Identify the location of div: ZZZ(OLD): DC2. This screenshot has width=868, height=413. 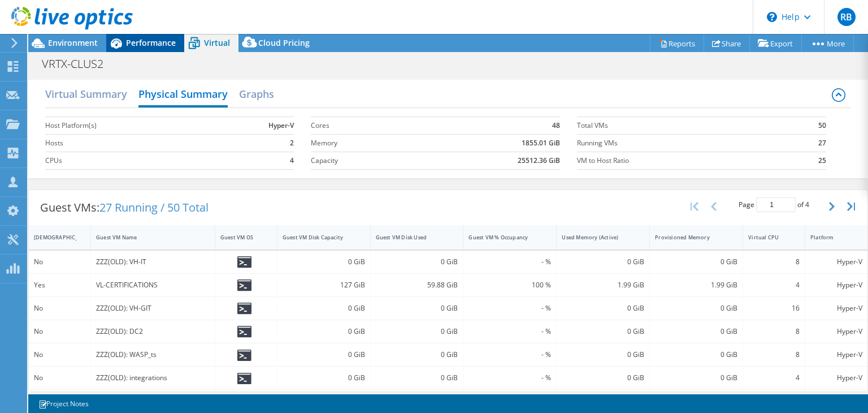
(153, 331).